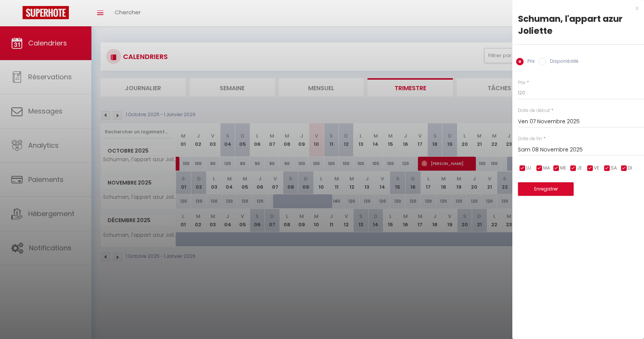 This screenshot has width=644, height=339. What do you see at coordinates (630, 169) in the screenshot?
I see `span: DI` at bounding box center [630, 169].